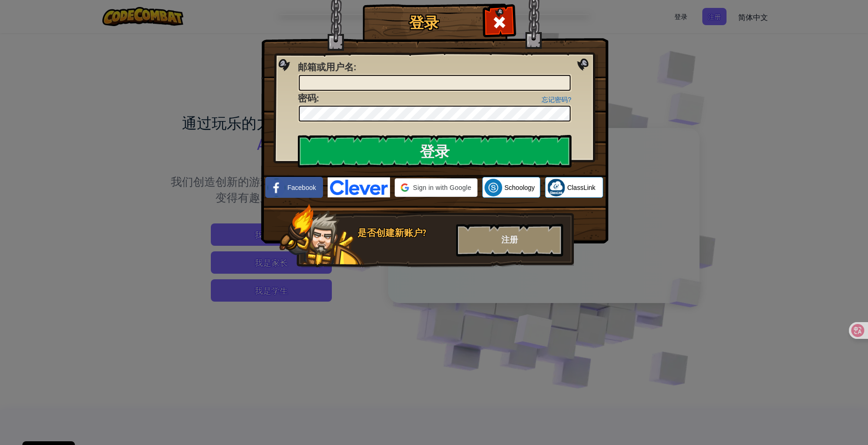 The height and width of the screenshot is (445, 868). I want to click on div: 注册, so click(510, 240).